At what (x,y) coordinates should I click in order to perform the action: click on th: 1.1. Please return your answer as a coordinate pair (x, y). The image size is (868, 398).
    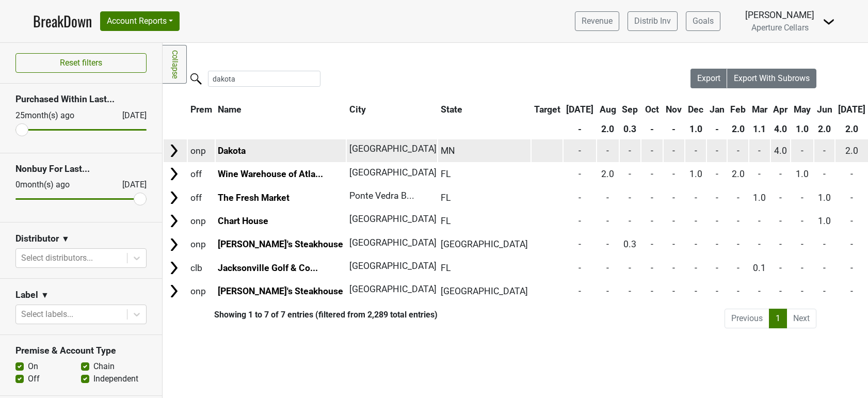
    Looking at the image, I should click on (760, 129).